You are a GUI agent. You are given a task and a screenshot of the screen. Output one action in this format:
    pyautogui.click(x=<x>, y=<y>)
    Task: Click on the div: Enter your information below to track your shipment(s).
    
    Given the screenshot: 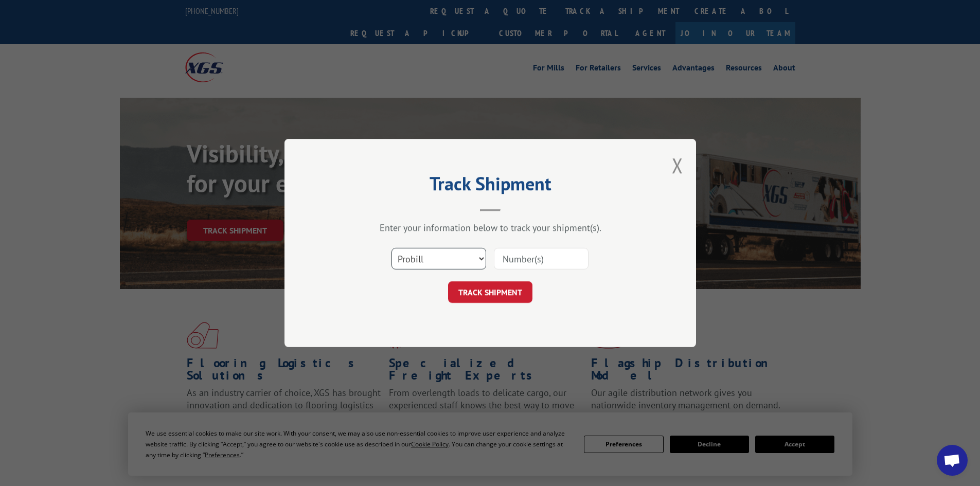 What is the action you would take?
    pyautogui.click(x=490, y=227)
    